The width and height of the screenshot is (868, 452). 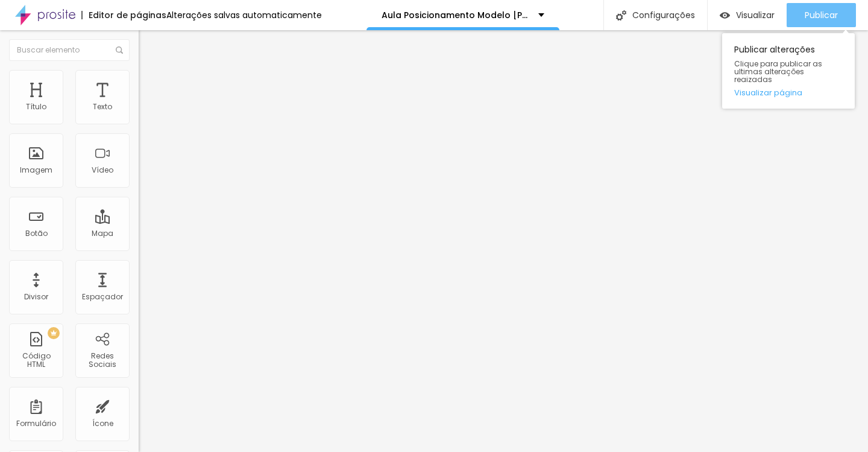 I want to click on span: Clique para publicar as ultimas alterações reaizadas, so click(x=789, y=72).